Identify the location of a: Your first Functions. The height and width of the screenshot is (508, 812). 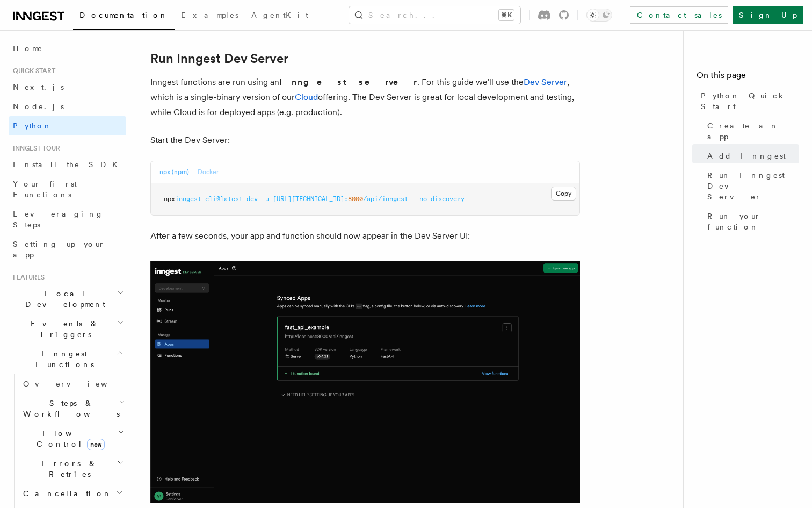
(67, 189).